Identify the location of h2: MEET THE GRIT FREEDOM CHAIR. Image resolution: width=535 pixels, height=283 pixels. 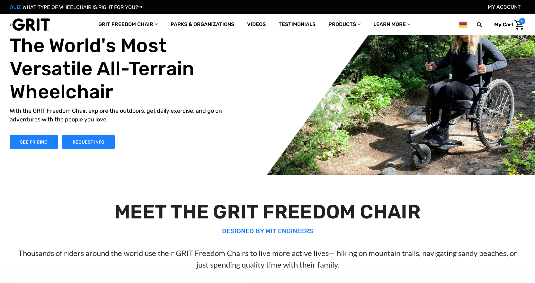
(268, 212).